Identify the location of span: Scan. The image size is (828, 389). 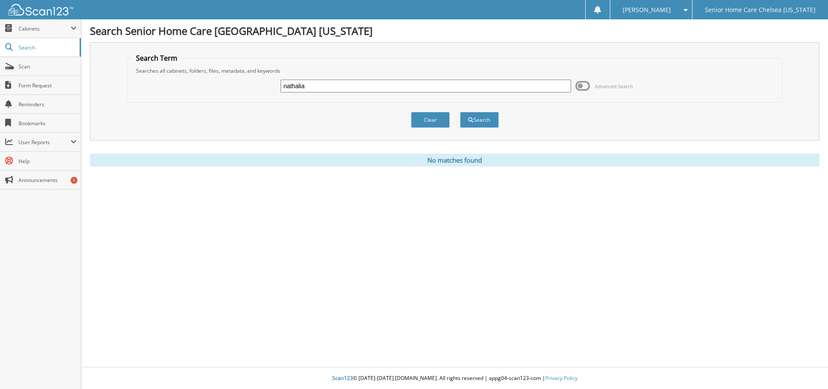
(47, 66).